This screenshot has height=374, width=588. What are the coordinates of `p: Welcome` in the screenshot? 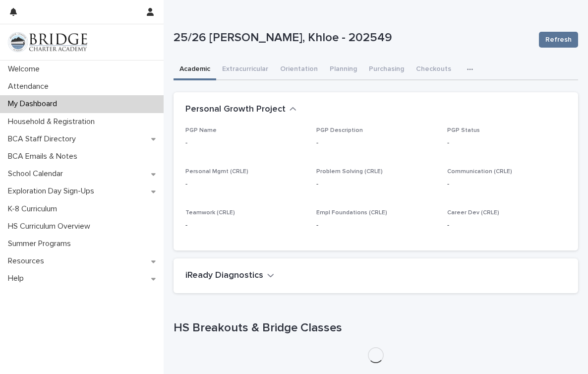 It's located at (25, 69).